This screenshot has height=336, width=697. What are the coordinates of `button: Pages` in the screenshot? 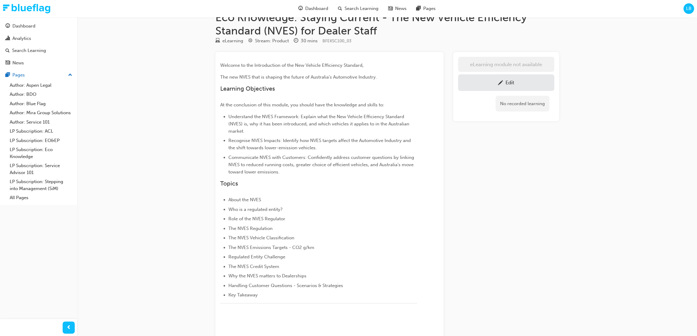 It's located at (38, 75).